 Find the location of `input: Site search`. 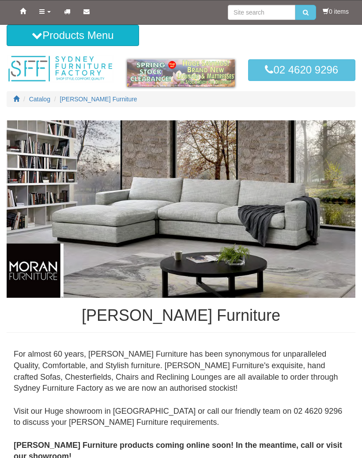

input: Site search is located at coordinates (262, 12).